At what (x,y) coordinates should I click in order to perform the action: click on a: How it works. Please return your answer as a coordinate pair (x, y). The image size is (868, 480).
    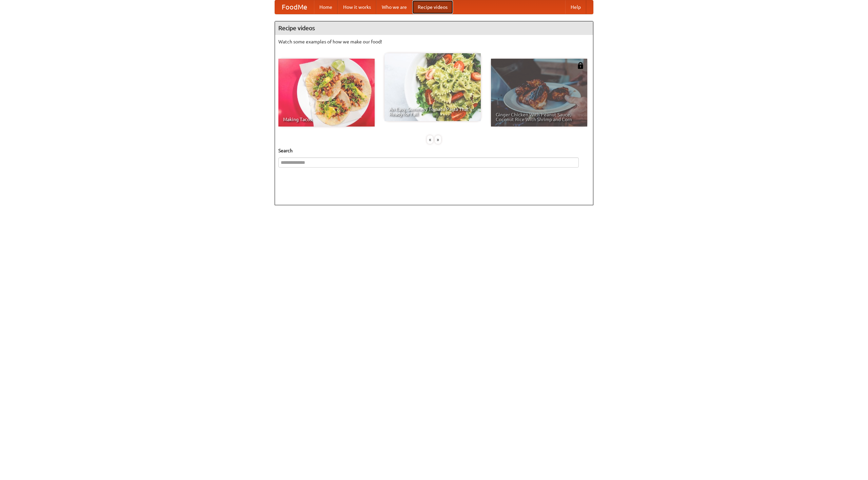
    Looking at the image, I should click on (357, 8).